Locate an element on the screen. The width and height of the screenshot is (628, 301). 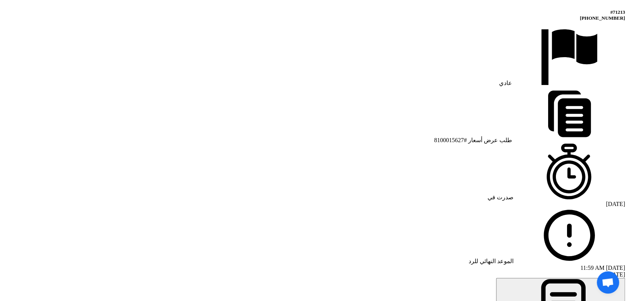
a: Open chat is located at coordinates (608, 283).